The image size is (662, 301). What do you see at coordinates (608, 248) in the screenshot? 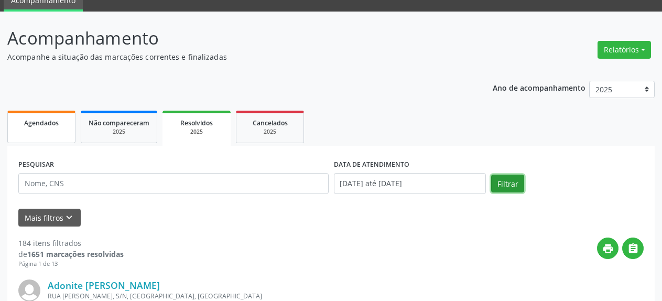
I see `i: print` at bounding box center [608, 248].